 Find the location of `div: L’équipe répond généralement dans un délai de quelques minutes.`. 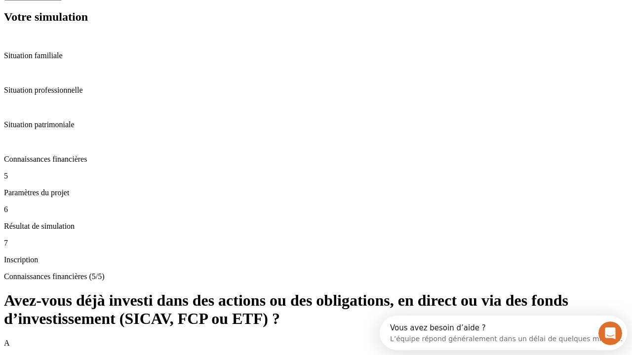

div: L’équipe répond généralement dans un délai de quelques minutes. is located at coordinates (126, 21).